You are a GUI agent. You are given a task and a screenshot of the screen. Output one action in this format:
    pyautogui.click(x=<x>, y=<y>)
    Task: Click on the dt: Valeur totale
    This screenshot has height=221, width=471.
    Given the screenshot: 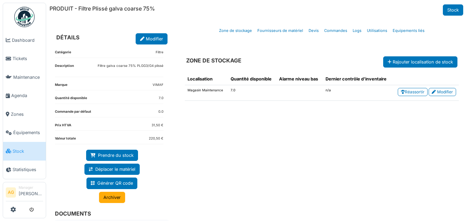 What is the action you would take?
    pyautogui.click(x=65, y=140)
    